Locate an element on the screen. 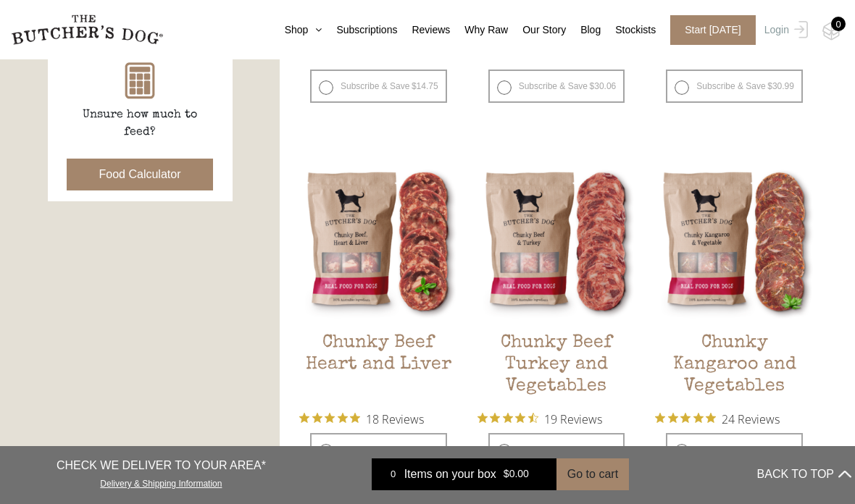 This screenshot has height=504, width=855. button: Go to cart is located at coordinates (593, 475).